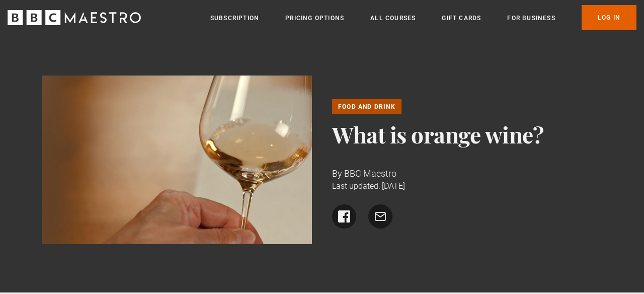 This screenshot has width=644, height=294. What do you see at coordinates (177, 159) in the screenshot?
I see `img: orange wine in glass` at bounding box center [177, 159].